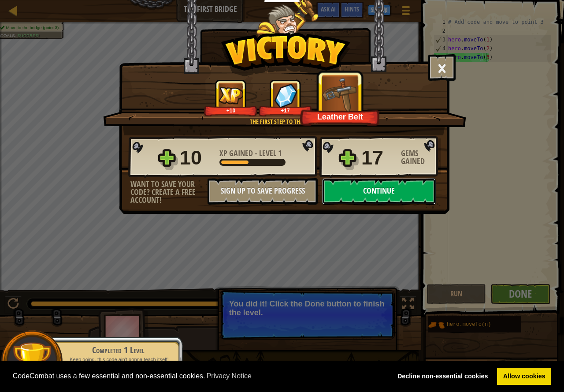 This screenshot has height=392, width=564. Describe the element at coordinates (197, 158) in the screenshot. I see `div: 10` at that location.